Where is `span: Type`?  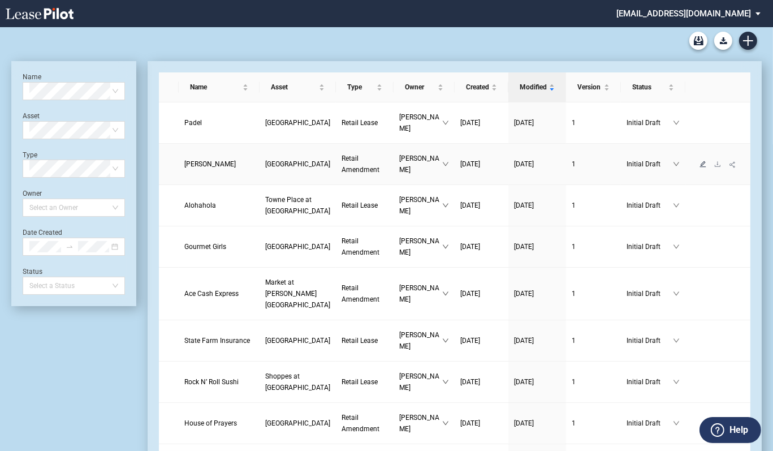
span: Type is located at coordinates (361, 87).